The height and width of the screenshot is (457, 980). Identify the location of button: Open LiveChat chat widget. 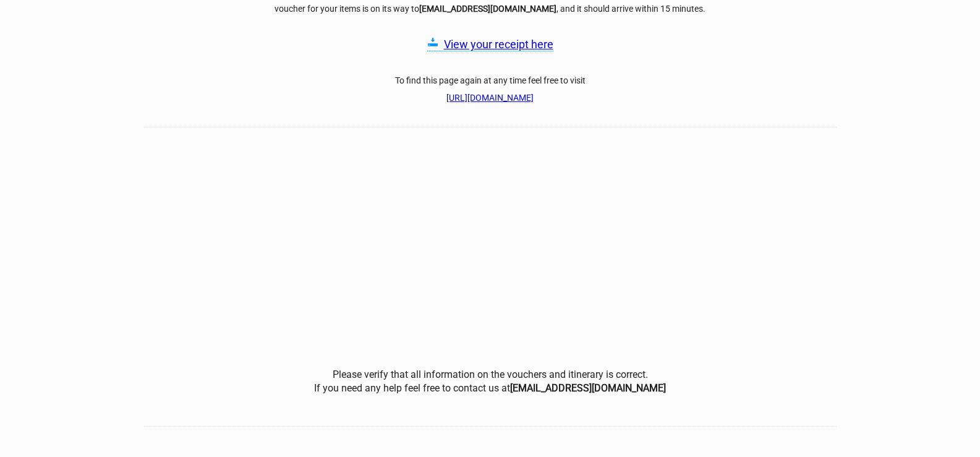
(149, 27).